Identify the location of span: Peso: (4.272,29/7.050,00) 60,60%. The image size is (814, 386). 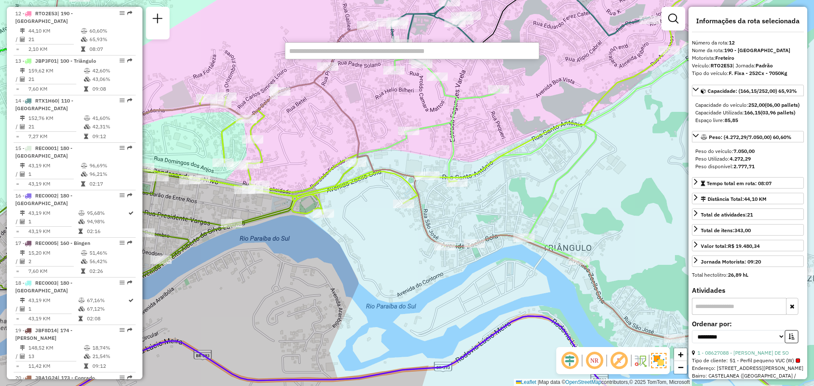
(750, 137).